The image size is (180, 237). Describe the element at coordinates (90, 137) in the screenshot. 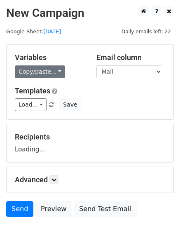

I see `h5: Recipients` at that location.